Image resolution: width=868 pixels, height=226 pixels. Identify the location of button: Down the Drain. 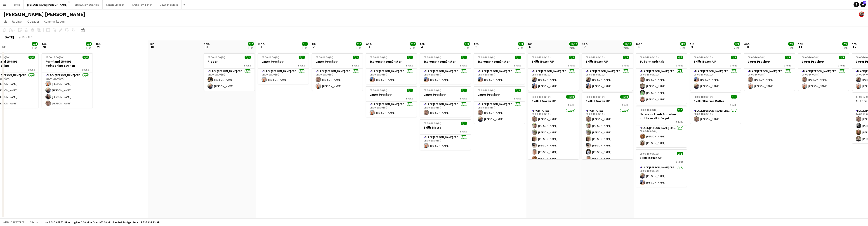
(169, 4).